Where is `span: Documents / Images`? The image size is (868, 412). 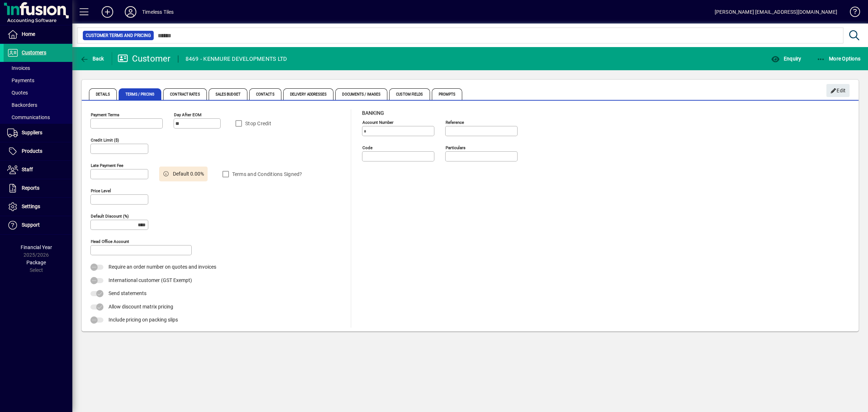 span: Documents / Images is located at coordinates (361, 94).